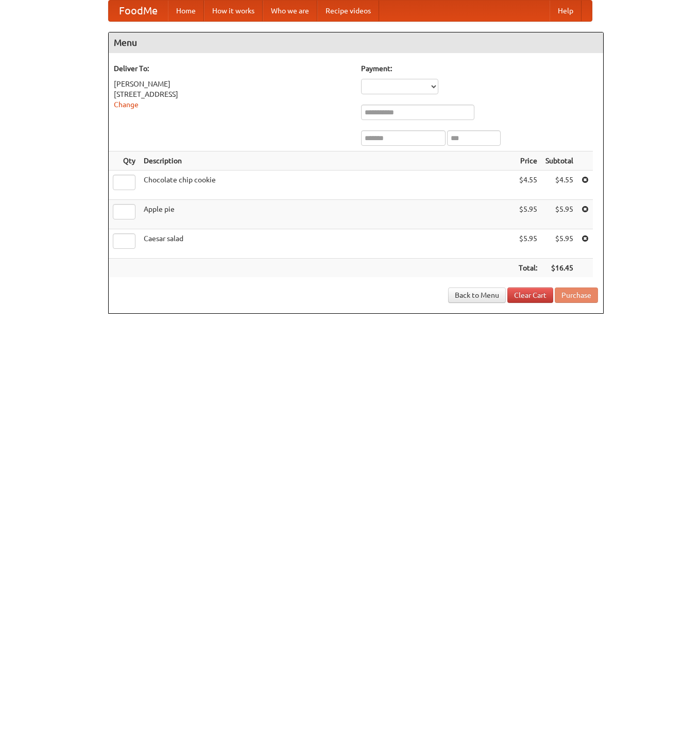  Describe the element at coordinates (327, 185) in the screenshot. I see `td: Chocolate chip cookie` at that location.